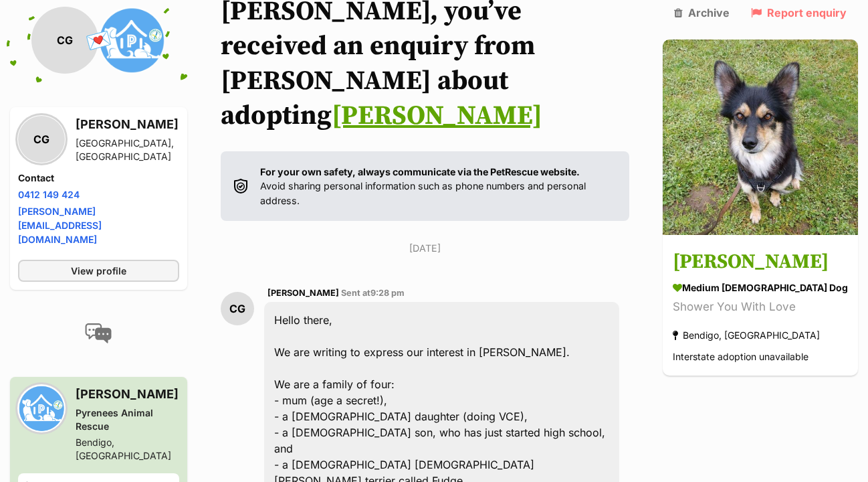 Image resolution: width=868 pixels, height=482 pixels. What do you see at coordinates (798, 13) in the screenshot?
I see `a: Report enquiry` at bounding box center [798, 13].